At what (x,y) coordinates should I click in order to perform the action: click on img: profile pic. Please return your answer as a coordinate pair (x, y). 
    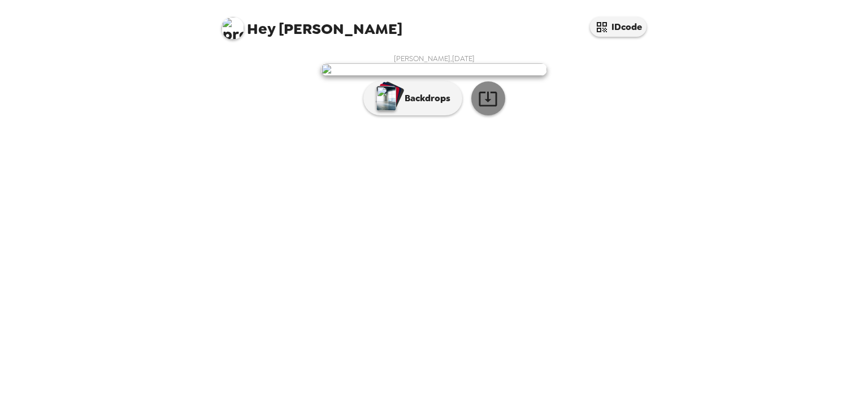
    Looking at the image, I should click on (233, 28).